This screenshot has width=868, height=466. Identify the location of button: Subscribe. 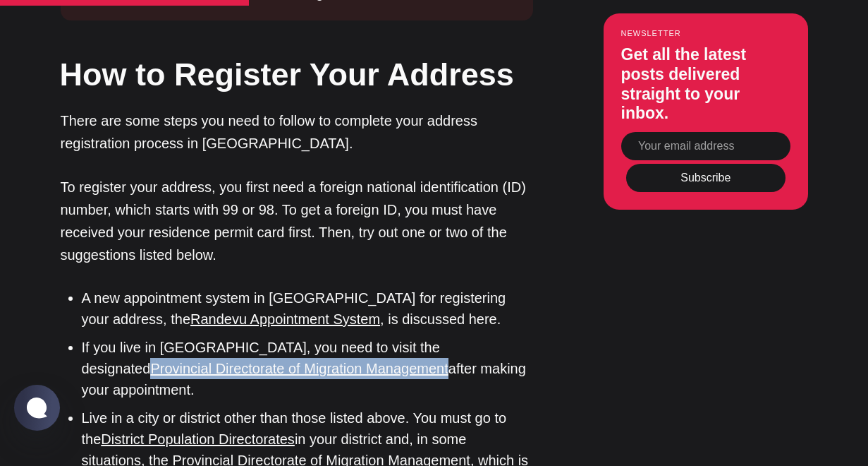
(706, 178).